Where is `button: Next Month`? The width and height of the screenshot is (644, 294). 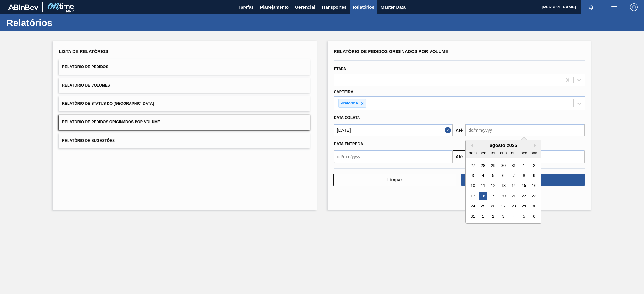 button: Next Month is located at coordinates (536, 145).